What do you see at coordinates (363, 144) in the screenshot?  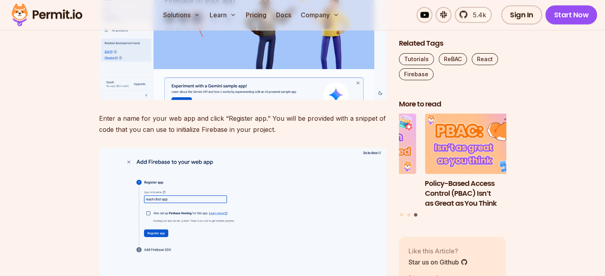 I see `img: Prisma ORM Data Filtering with ReBAC` at bounding box center [363, 144].